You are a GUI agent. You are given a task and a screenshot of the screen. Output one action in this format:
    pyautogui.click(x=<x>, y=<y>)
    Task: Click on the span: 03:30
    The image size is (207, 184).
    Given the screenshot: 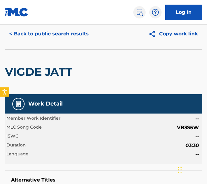 What is the action you would take?
    pyautogui.click(x=192, y=145)
    